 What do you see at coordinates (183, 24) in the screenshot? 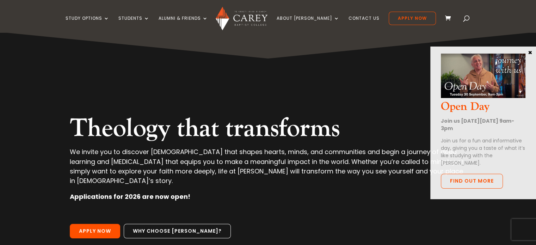
I see `a: Alumni & Friends` at bounding box center [183, 24].